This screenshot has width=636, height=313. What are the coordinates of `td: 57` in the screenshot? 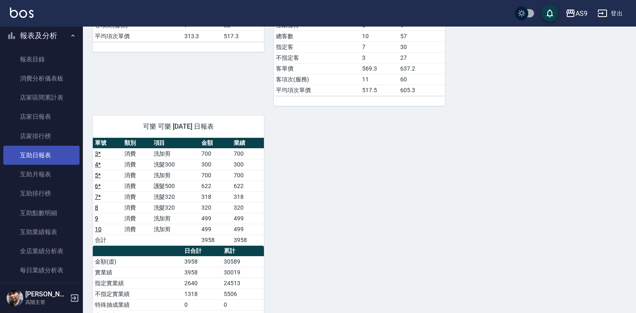 It's located at (422, 36).